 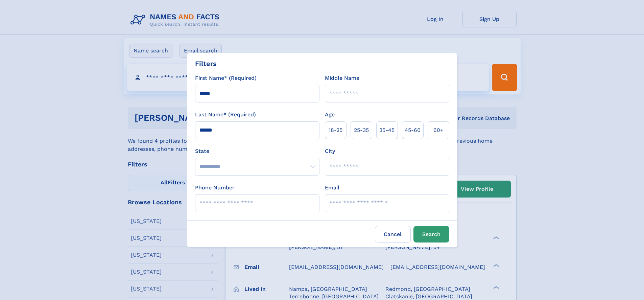 I want to click on label: Middle Name, so click(x=342, y=78).